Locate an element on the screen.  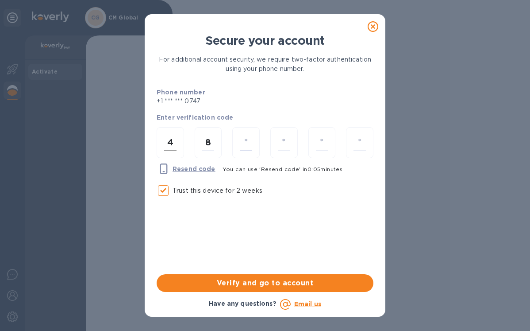
h1: Secure your account is located at coordinates (265, 41).